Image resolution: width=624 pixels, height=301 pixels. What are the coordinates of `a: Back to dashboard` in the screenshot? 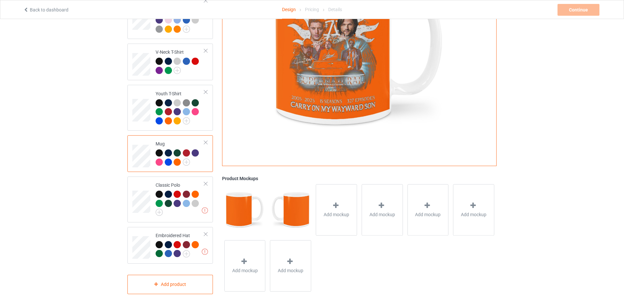 It's located at (46, 10).